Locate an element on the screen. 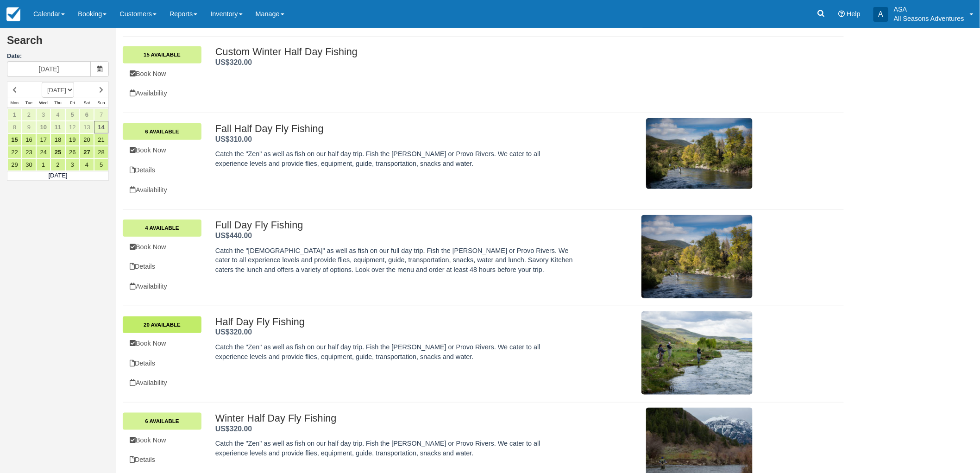  a: 12 is located at coordinates (72, 127).